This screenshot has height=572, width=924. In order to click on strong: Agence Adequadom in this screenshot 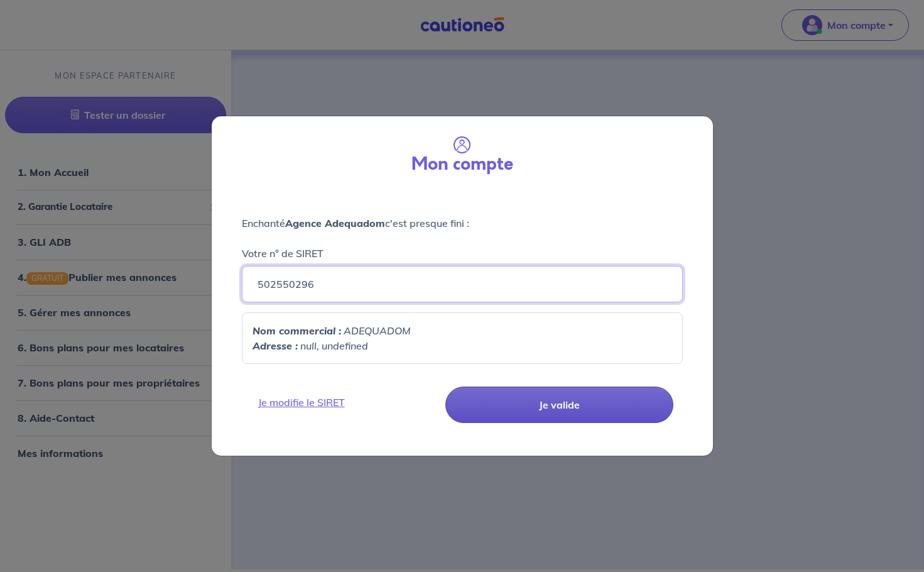, I will do `click(334, 223)`.